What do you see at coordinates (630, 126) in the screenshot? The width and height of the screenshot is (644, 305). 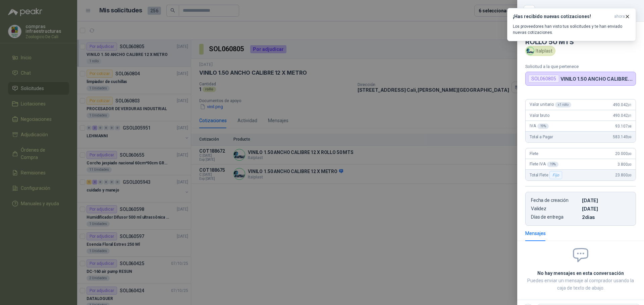 I see `span: ,98` at bounding box center [630, 126].